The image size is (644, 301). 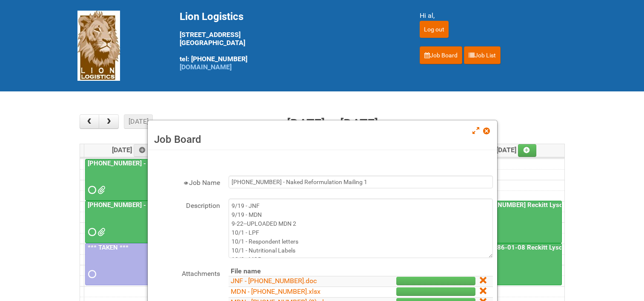 What do you see at coordinates (434, 29) in the screenshot?
I see `input: Log out` at bounding box center [434, 29].